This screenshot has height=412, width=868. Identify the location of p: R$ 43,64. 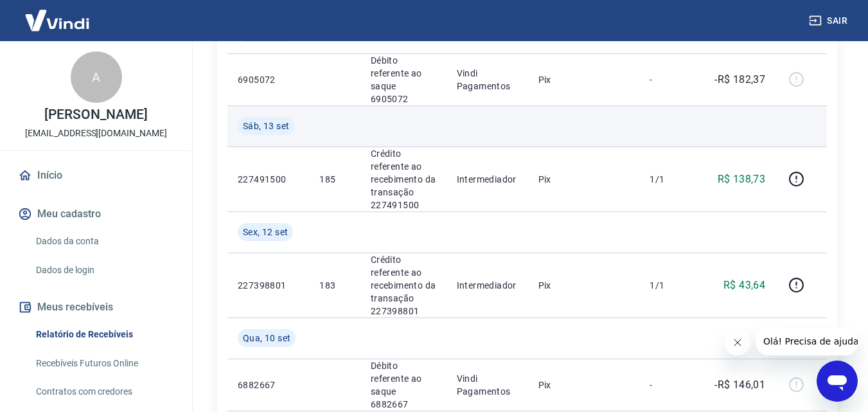
(744, 286).